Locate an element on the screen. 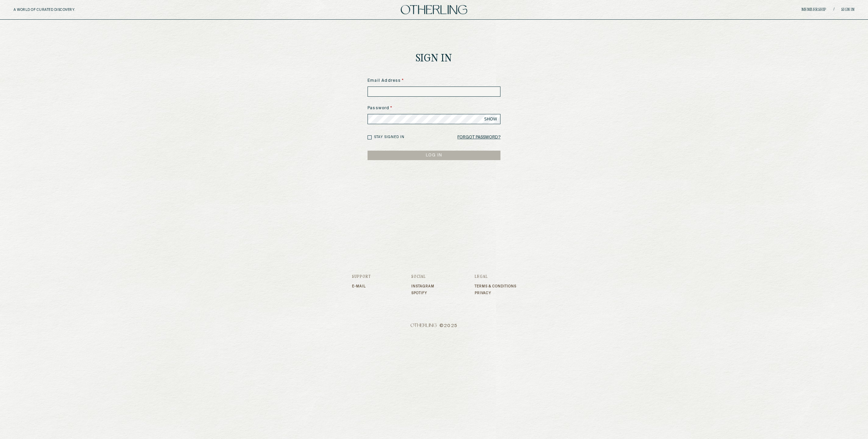 Image resolution: width=868 pixels, height=439 pixels. a: Spotify is located at coordinates (423, 293).